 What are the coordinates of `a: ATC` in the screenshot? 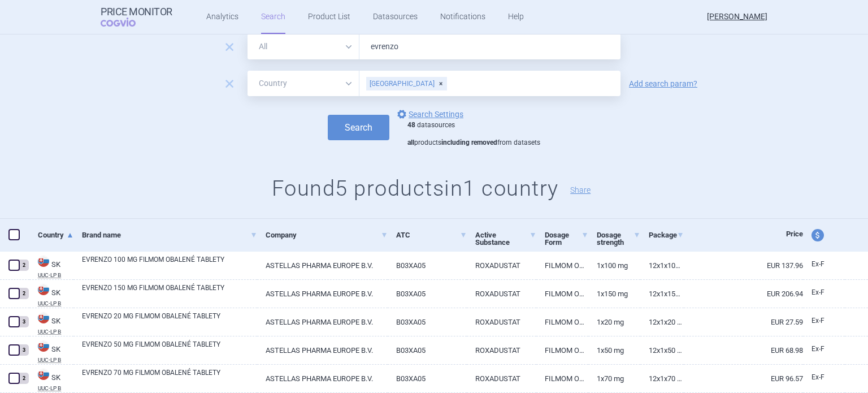 It's located at (431, 235).